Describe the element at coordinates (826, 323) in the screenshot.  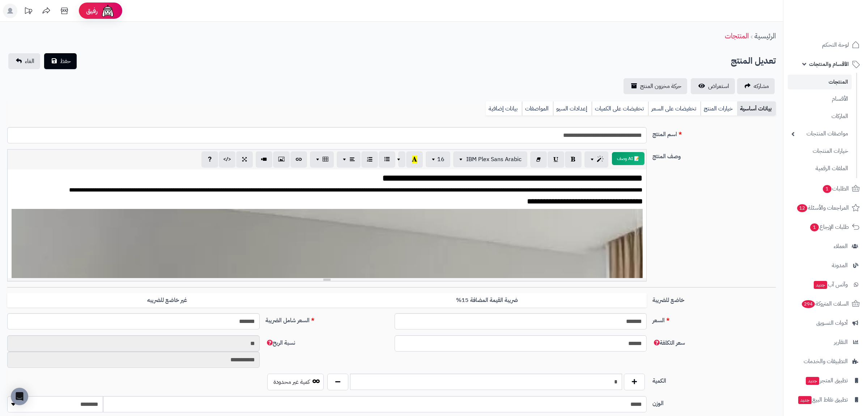
I see `a: أدوات التسويق` at that location.